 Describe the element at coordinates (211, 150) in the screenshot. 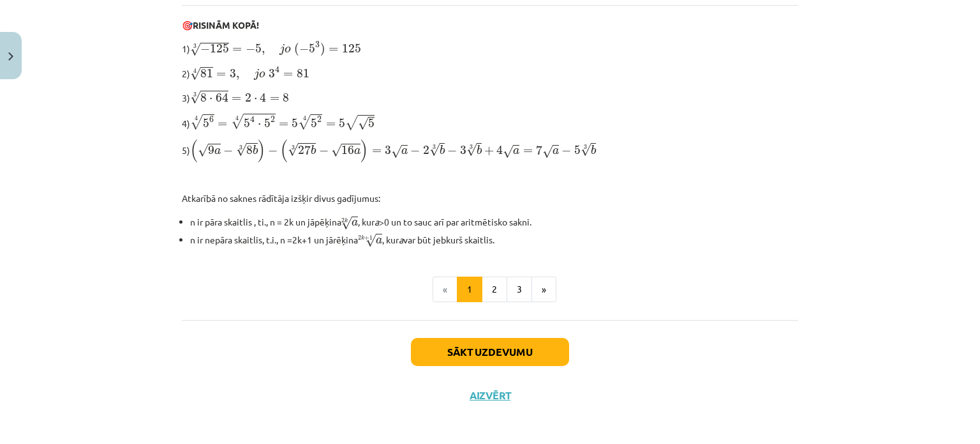

I see `span: 9` at that location.